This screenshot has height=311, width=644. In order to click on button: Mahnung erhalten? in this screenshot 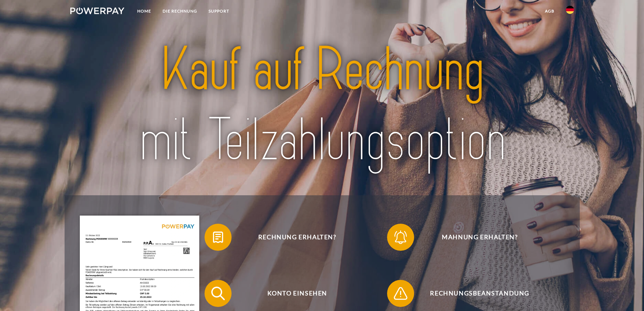, I will do `click(475, 237)`.